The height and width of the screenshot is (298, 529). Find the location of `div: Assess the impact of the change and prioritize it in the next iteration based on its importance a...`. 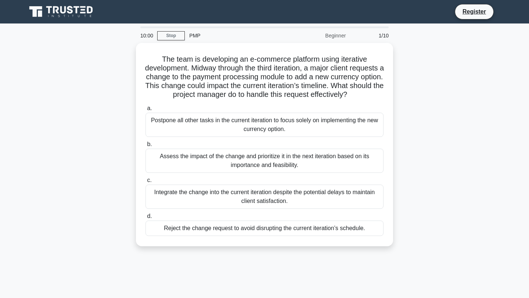

div: Assess the impact of the change and prioritize it in the next iteration based on its importance a... is located at coordinates (264, 161).